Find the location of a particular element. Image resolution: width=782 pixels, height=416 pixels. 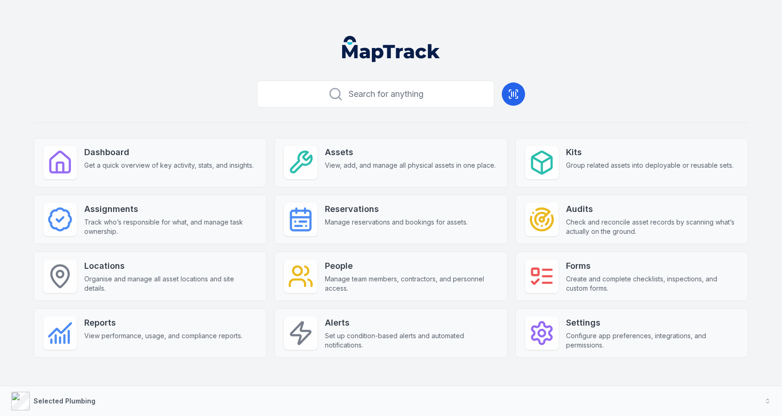

strong: Assets is located at coordinates (410, 152).